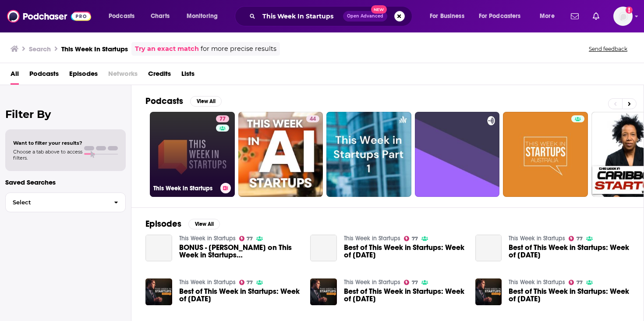 Image resolution: width=644 pixels, height=321 pixels. I want to click on h3: Search, so click(40, 49).